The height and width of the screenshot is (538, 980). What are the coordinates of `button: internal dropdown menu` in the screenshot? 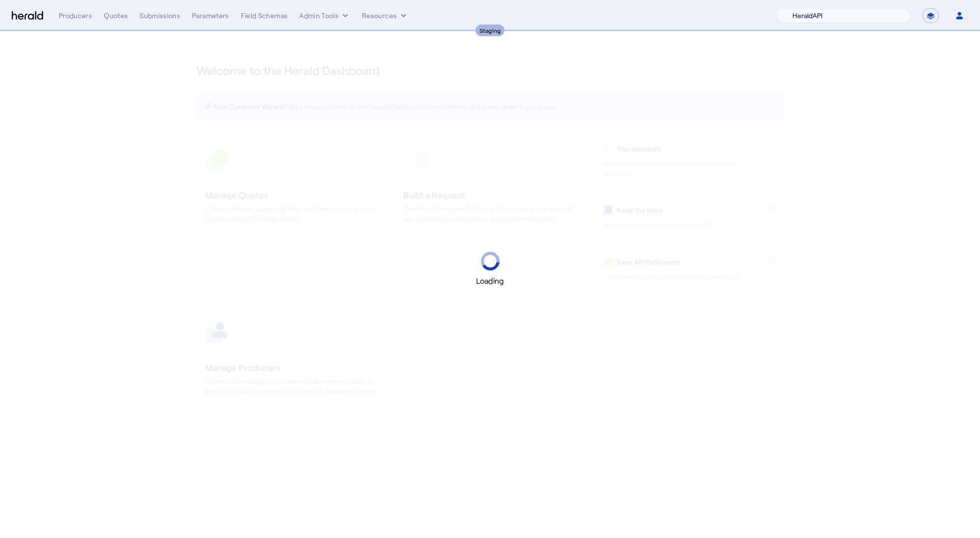 It's located at (324, 16).